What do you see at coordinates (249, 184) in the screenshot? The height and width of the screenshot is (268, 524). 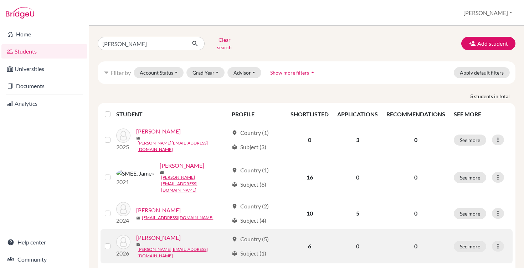 I see `div: Subject (6)` at bounding box center [249, 184].